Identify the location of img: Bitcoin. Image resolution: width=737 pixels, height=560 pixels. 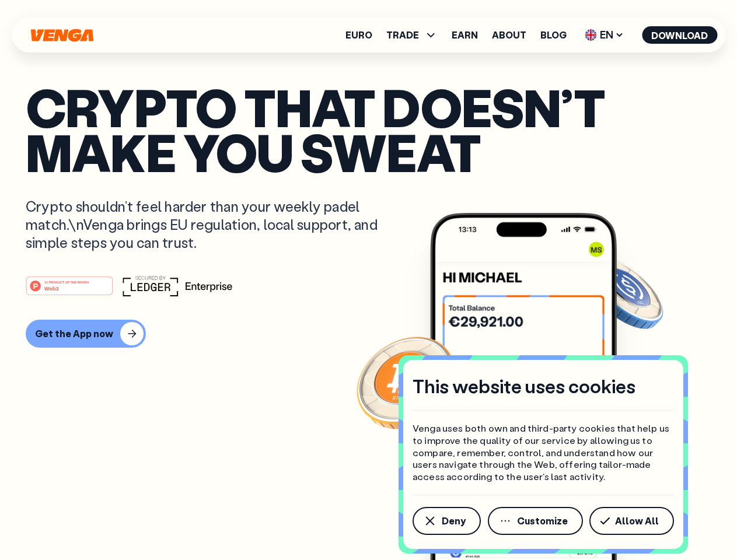
(406, 382).